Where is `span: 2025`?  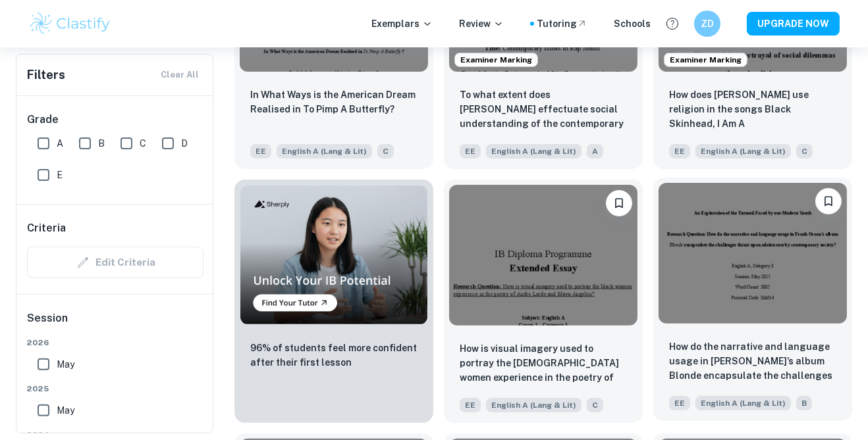
span: 2025 is located at coordinates (115, 389).